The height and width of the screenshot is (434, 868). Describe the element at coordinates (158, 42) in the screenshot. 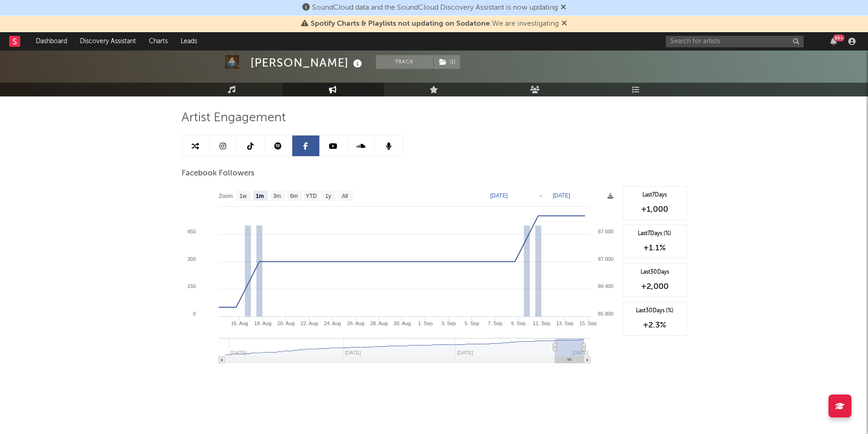

I see `a: Charts` at that location.